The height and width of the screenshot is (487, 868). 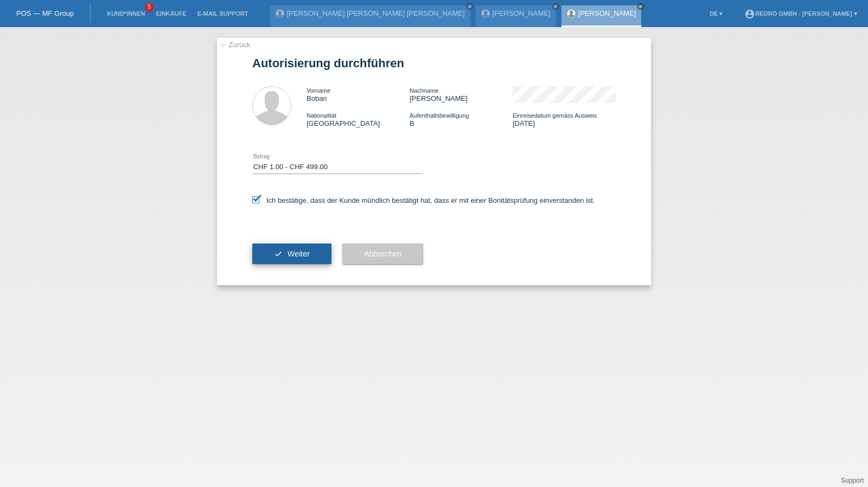 I want to click on span: Nationalität, so click(x=321, y=116).